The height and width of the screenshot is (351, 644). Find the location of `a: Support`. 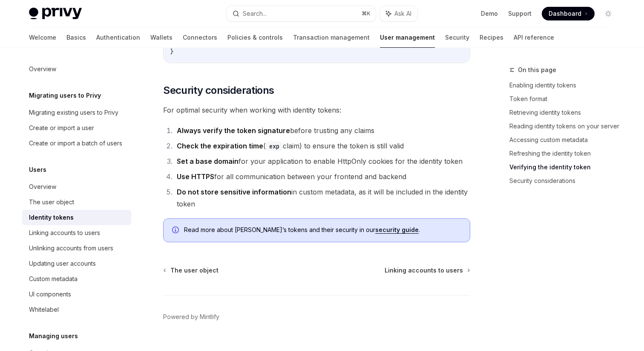

a: Support is located at coordinates (519, 14).